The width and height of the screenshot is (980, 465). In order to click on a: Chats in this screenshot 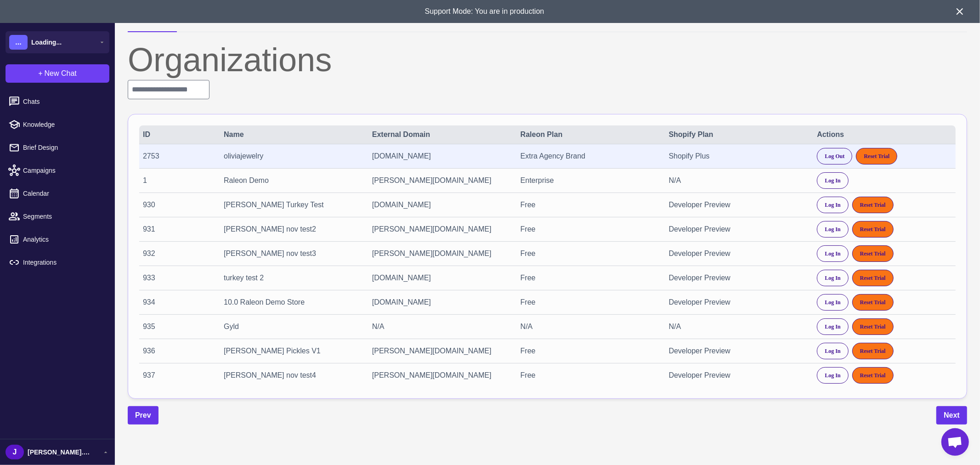, I will do `click(58, 101)`.